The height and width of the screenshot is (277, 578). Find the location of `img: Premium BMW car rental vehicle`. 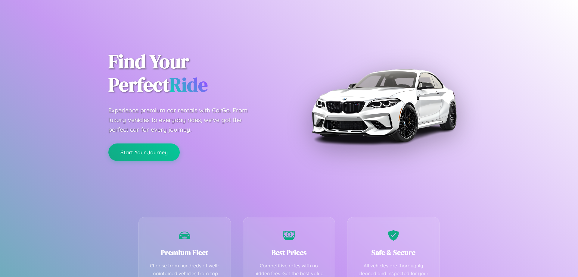

img: Premium BMW car rental vehicle is located at coordinates (384, 105).